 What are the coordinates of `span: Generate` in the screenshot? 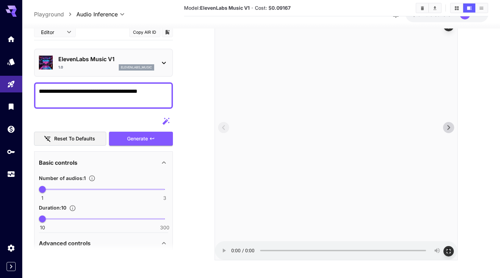 It's located at (137, 138).